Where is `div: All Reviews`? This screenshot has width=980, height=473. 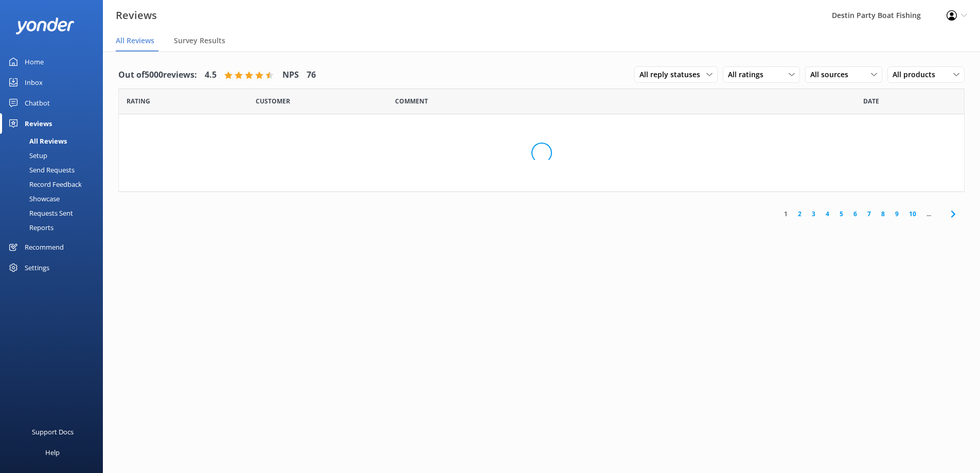
div: All Reviews is located at coordinates (36, 141).